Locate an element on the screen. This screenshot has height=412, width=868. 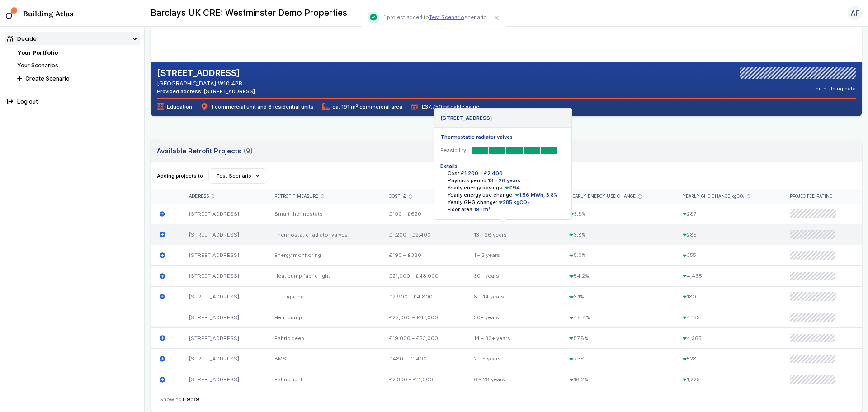
div: Fabric deep is located at coordinates (322, 339).